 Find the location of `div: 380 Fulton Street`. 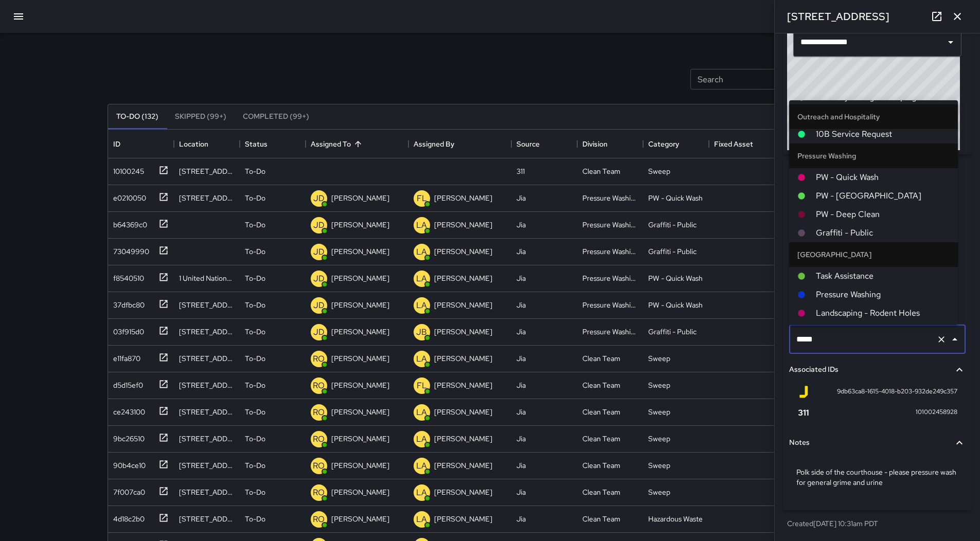

div: 380 Fulton Street is located at coordinates (207, 519).